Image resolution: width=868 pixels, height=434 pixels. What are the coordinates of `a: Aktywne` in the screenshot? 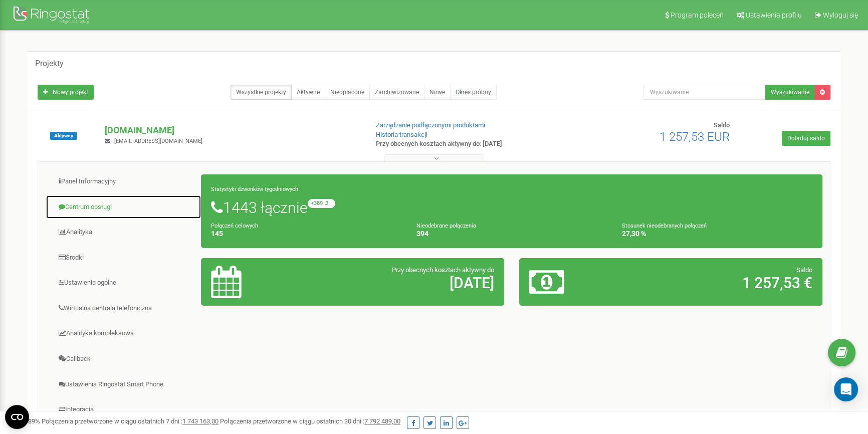 It's located at (309, 92).